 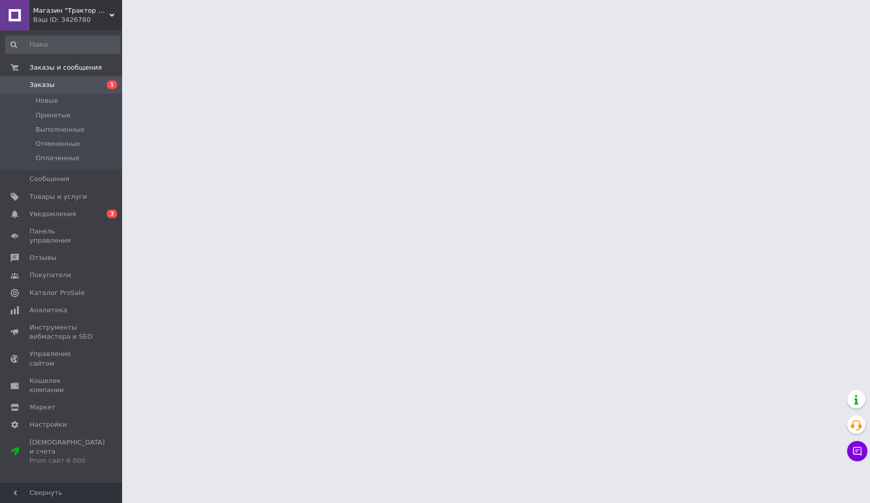 What do you see at coordinates (50, 275) in the screenshot?
I see `span: Покупатели` at bounding box center [50, 275].